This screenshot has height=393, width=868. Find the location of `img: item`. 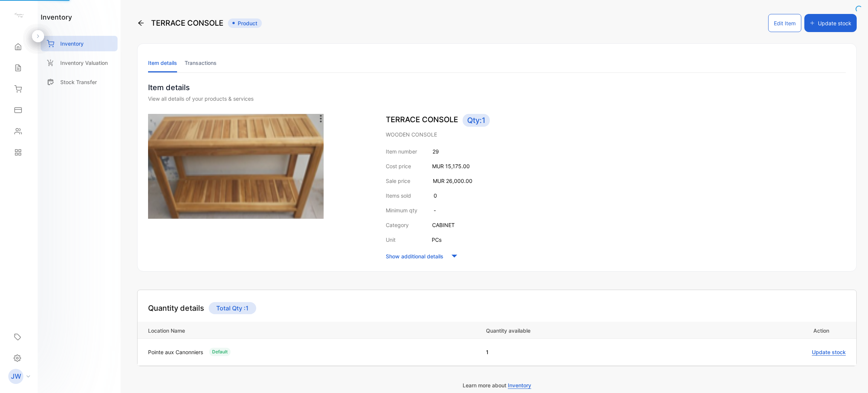

img: item is located at coordinates (236, 166).